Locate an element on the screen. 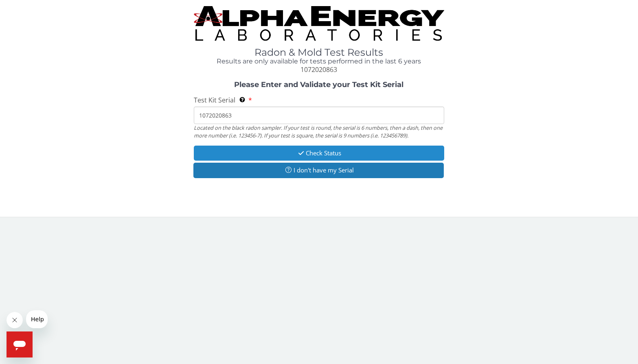 This screenshot has width=638, height=364. span: Help is located at coordinates (11, 9).